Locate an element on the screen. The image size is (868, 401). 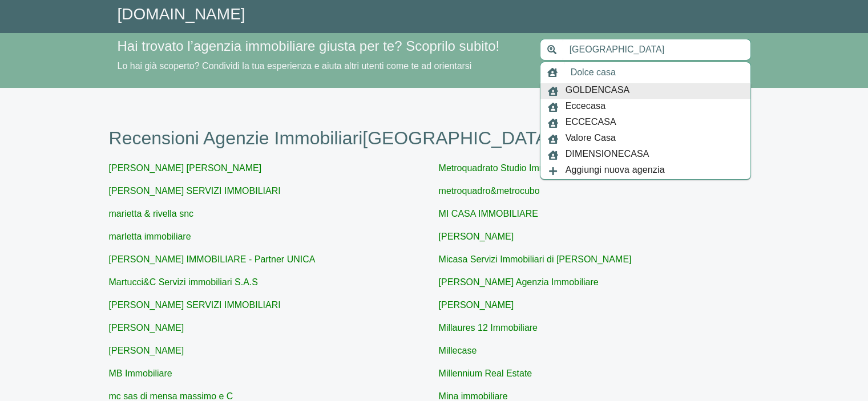
input: Inserisci area di ricerca (Comune o Provincia) is located at coordinates (657, 50).